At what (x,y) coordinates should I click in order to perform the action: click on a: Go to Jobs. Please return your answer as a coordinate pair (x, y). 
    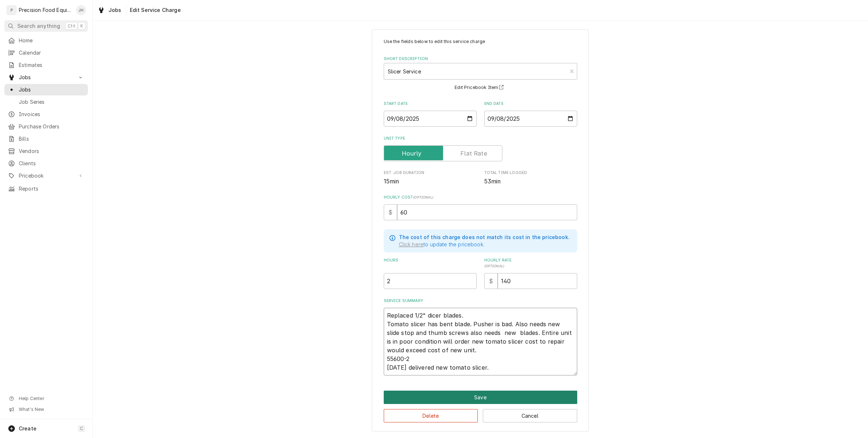
    Looking at the image, I should click on (46, 77).